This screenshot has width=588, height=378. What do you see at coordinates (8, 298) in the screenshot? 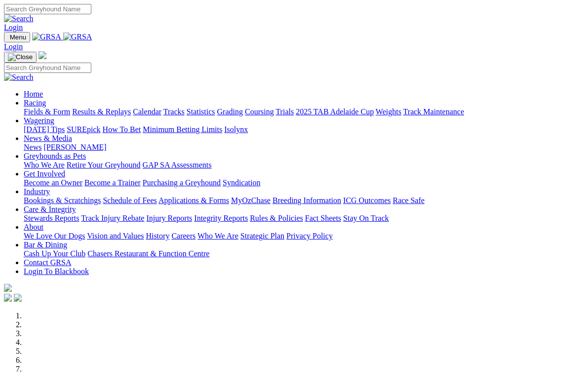
I see `img: facebook.svg` at bounding box center [8, 298].